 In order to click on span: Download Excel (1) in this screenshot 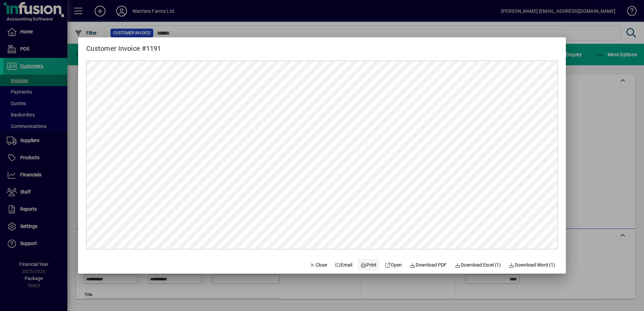, I will do `click(478, 265)`.